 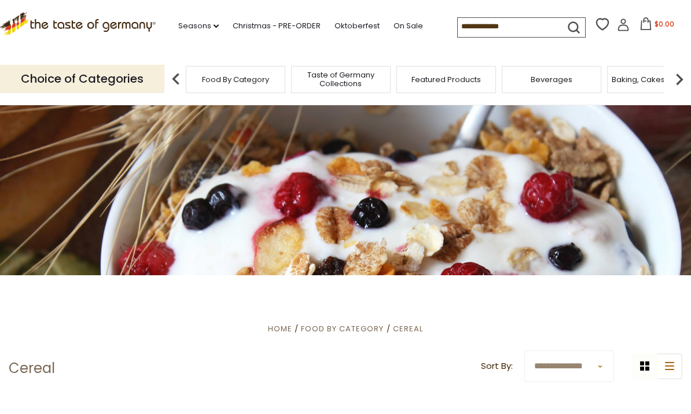 What do you see at coordinates (357, 26) in the screenshot?
I see `a: Oktoberfest` at bounding box center [357, 26].